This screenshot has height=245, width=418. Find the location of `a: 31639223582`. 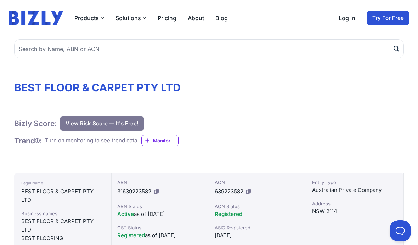

a: 31639223582 is located at coordinates (134, 191).